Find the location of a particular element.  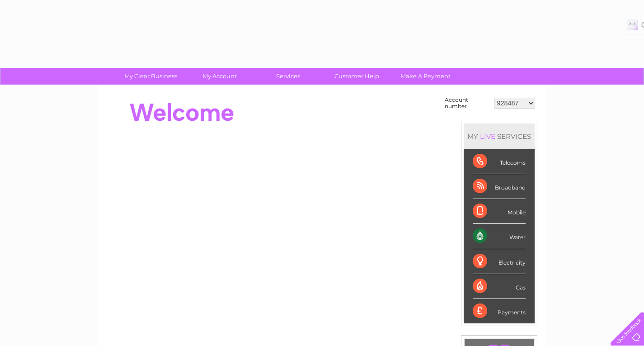

a: My Clear Business is located at coordinates (150, 76).